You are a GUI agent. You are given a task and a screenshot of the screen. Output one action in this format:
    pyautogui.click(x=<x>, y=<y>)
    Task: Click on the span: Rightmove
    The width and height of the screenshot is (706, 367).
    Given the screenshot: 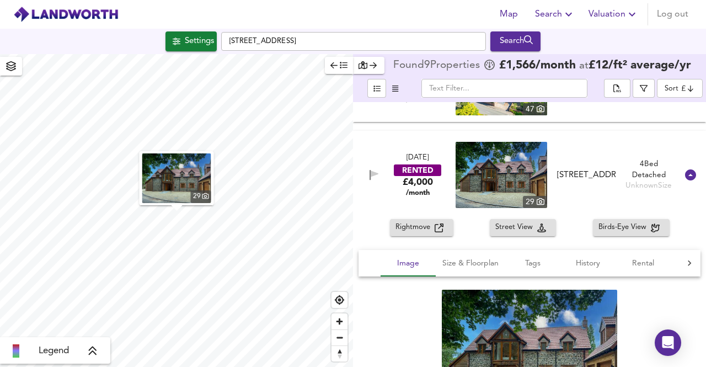 What is the action you would take?
    pyautogui.click(x=415, y=227)
    